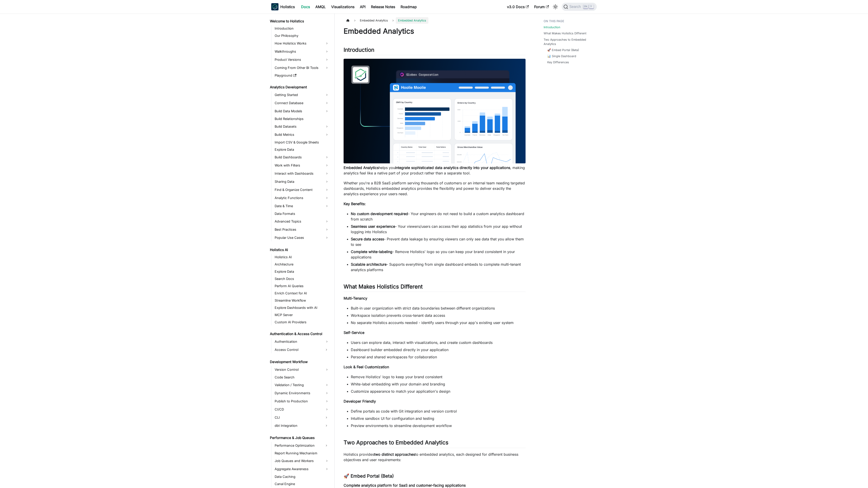 The image size is (868, 488). I want to click on strong: Multi-Tenancy, so click(355, 298).